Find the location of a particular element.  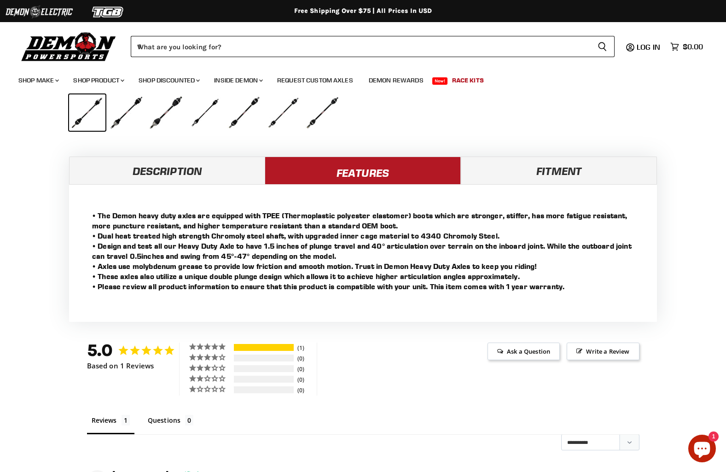

ul: Main menu is located at coordinates (356, 78).